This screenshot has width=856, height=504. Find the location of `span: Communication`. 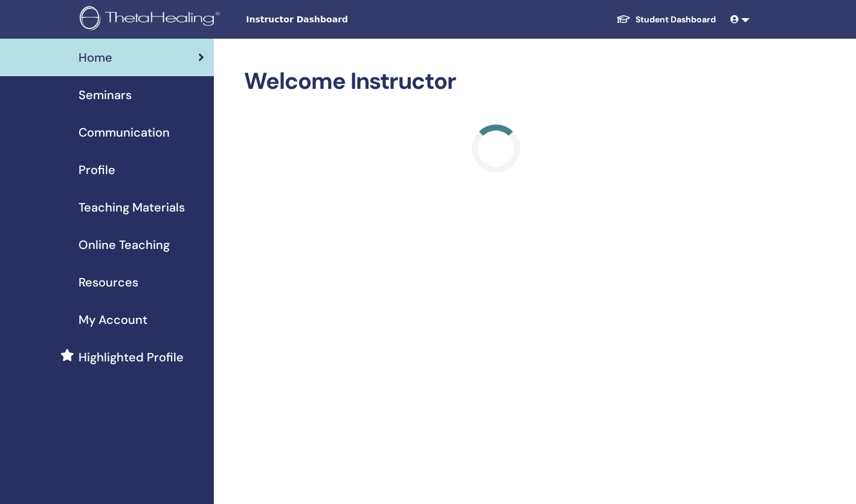

span: Communication is located at coordinates (124, 132).